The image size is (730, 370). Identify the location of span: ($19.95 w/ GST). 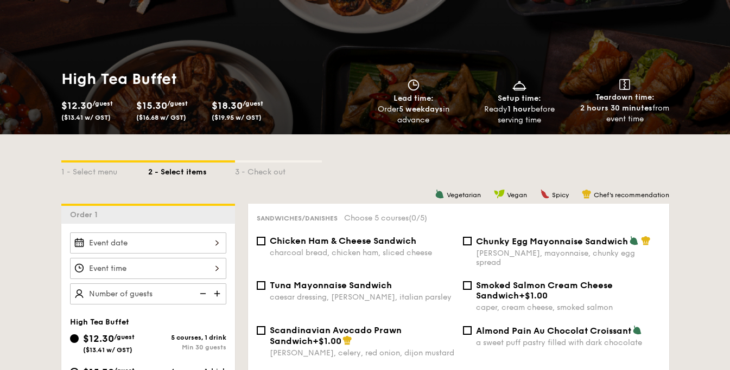
(236, 118).